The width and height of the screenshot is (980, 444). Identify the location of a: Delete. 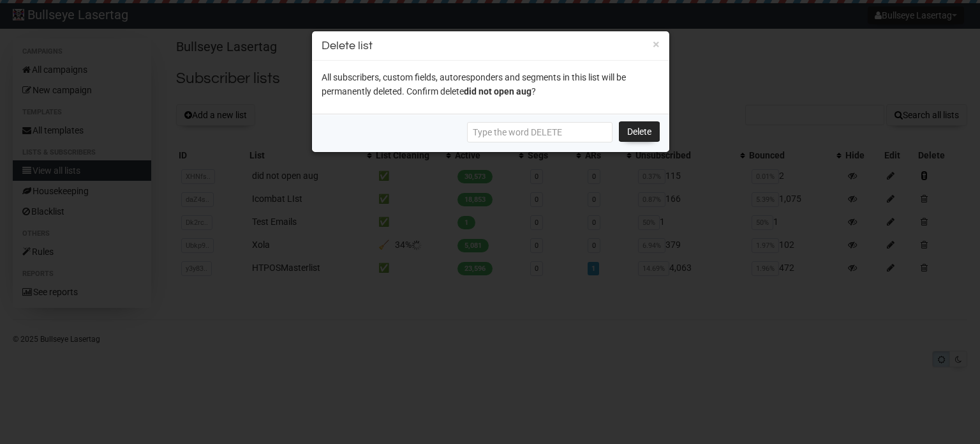
(640, 132).